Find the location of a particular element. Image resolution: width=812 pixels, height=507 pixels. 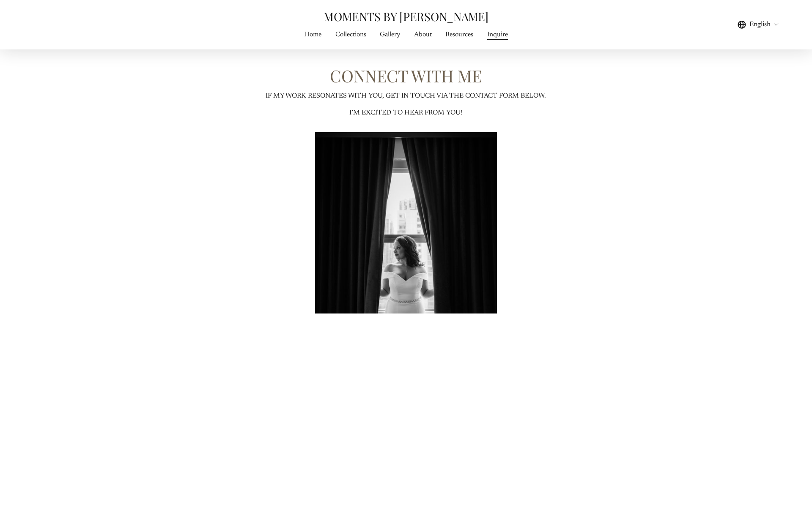

div: language picker is located at coordinates (759, 24).